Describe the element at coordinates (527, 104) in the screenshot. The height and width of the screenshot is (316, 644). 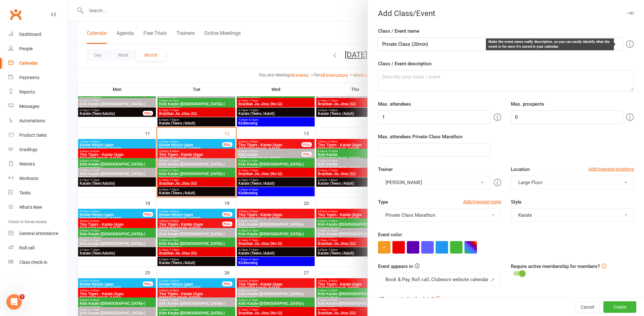
I see `label: Max. prospects` at that location.